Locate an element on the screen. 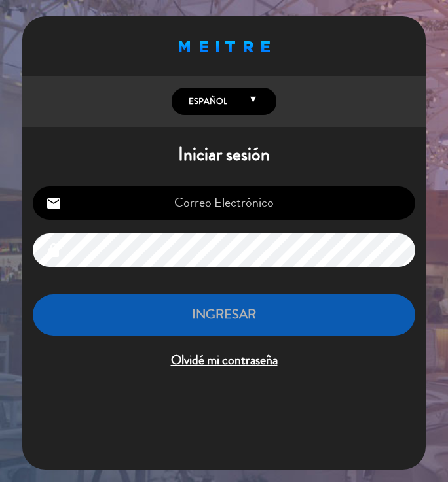  span: Español is located at coordinates (206, 101).